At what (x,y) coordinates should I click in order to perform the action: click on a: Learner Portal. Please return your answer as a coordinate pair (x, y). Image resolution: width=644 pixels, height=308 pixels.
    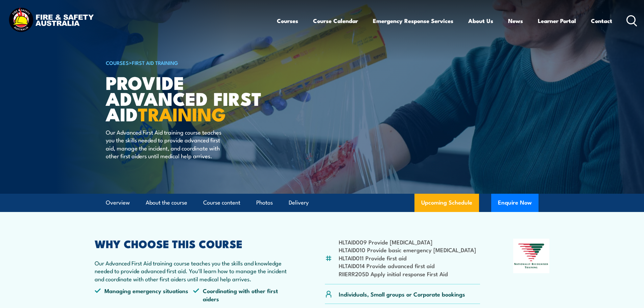
    Looking at the image, I should click on (557, 21).